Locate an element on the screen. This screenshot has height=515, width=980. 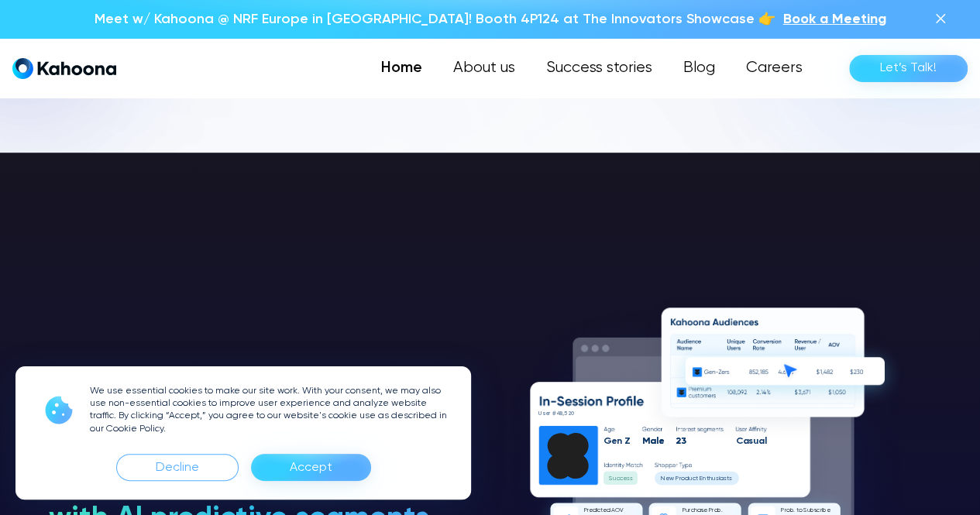
g: Success is located at coordinates (620, 479).